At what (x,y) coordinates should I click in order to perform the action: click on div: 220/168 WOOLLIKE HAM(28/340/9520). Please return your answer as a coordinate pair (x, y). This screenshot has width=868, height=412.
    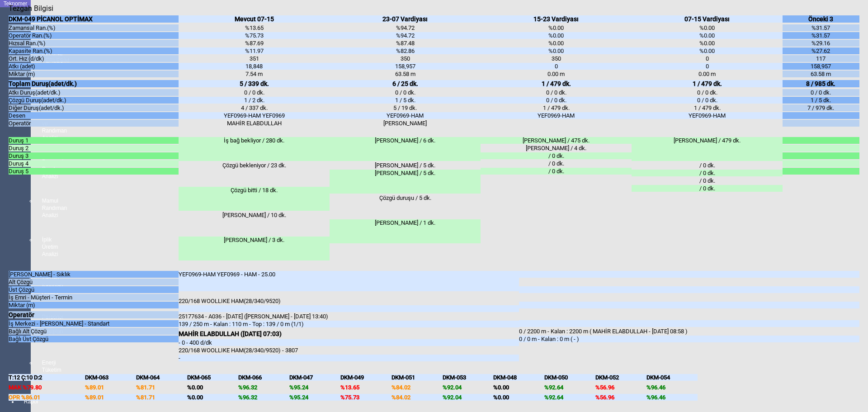
    Looking at the image, I should click on (349, 300).